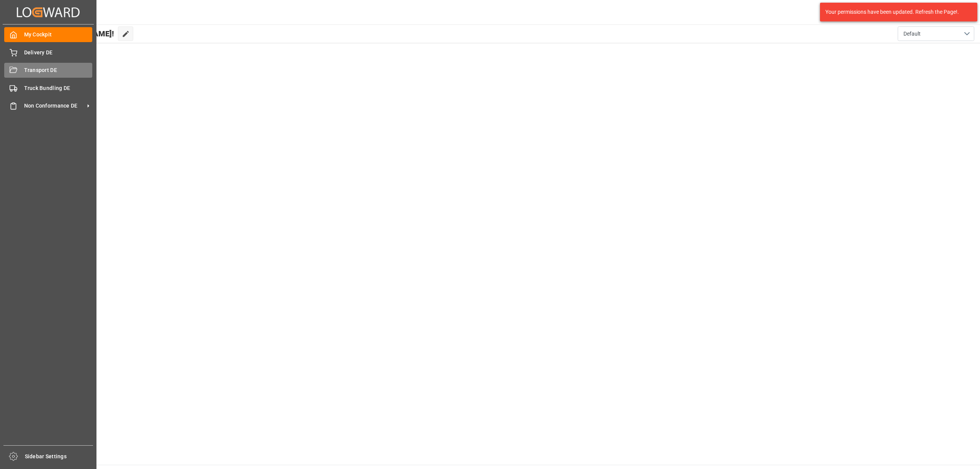  What do you see at coordinates (895, 12) in the screenshot?
I see `div: Your permissions have been updated. Refresh the Page!.` at bounding box center [895, 12].